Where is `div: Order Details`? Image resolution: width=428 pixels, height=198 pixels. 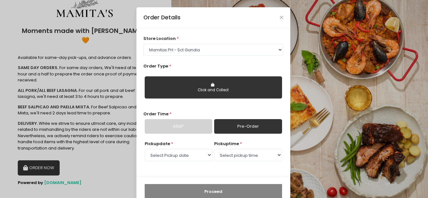 div: Order Details is located at coordinates (162, 17).